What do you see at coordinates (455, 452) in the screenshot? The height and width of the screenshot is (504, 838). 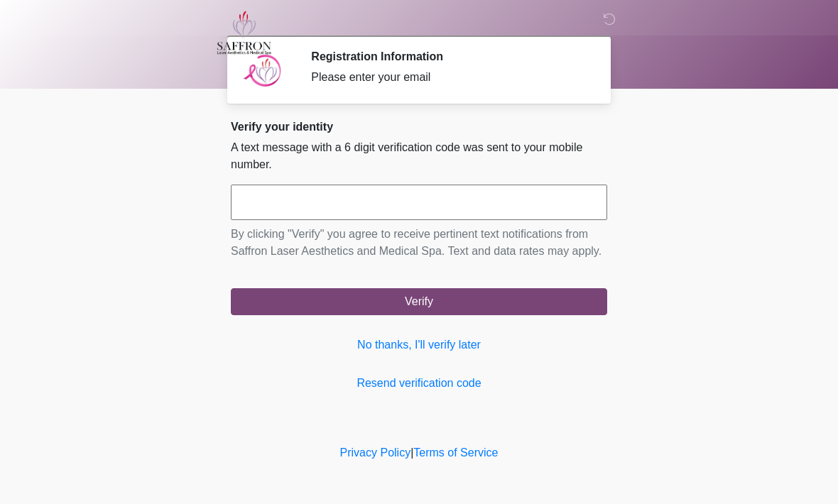 I see `a: Terms of Service` at bounding box center [455, 452].